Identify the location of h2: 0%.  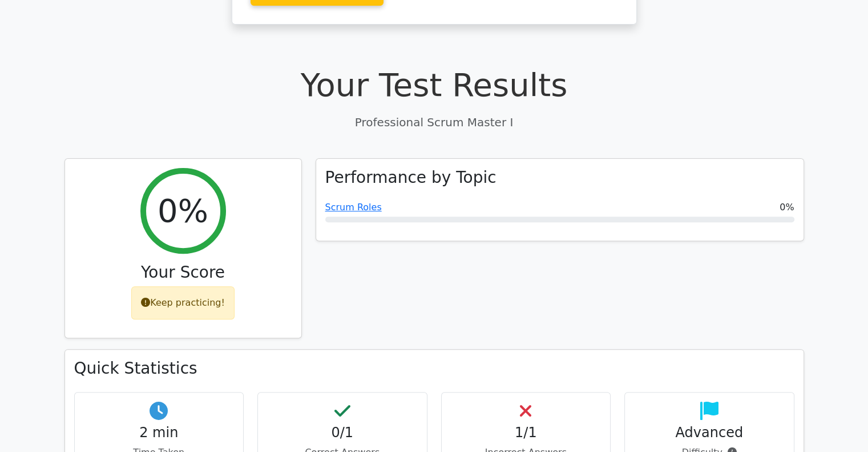
(183, 210).